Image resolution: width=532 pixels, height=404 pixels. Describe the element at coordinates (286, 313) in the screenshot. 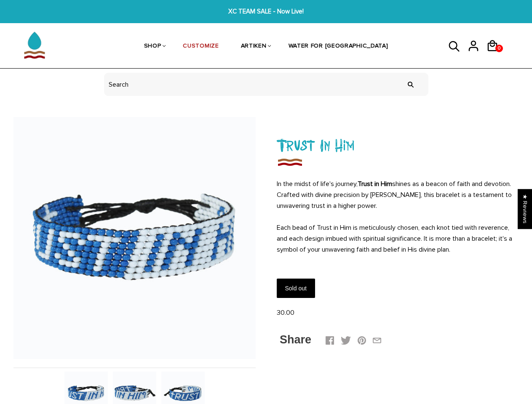

I see `span: 30.00` at that location.